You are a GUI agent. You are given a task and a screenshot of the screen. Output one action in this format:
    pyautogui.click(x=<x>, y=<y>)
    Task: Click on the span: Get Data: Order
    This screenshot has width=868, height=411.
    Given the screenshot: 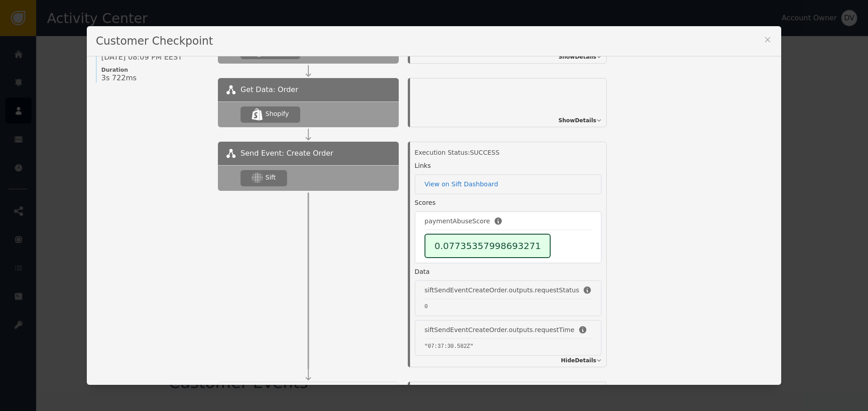 What is the action you would take?
    pyautogui.click(x=269, y=90)
    